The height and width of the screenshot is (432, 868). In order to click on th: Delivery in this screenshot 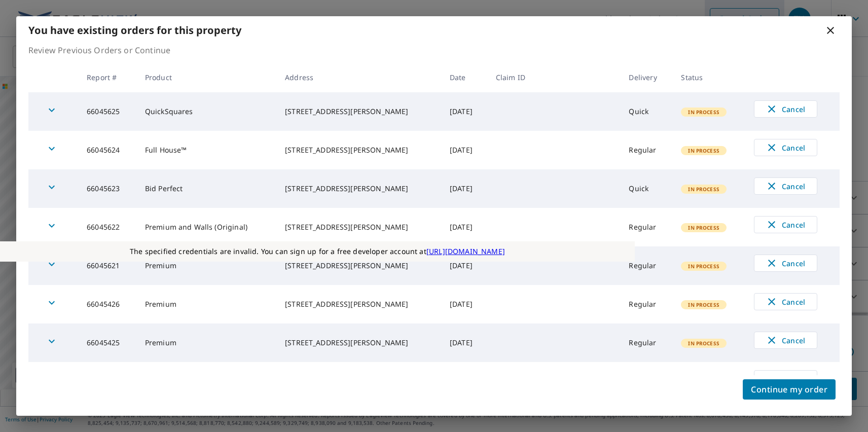, I will do `click(647, 77)`.